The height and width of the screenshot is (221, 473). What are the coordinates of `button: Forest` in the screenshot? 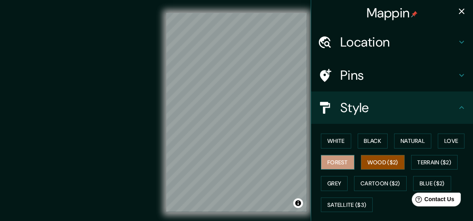 It's located at (338, 162).